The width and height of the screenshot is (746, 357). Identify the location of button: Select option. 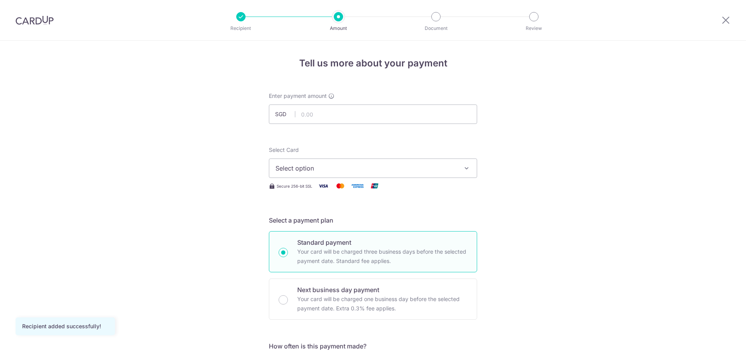
(373, 168).